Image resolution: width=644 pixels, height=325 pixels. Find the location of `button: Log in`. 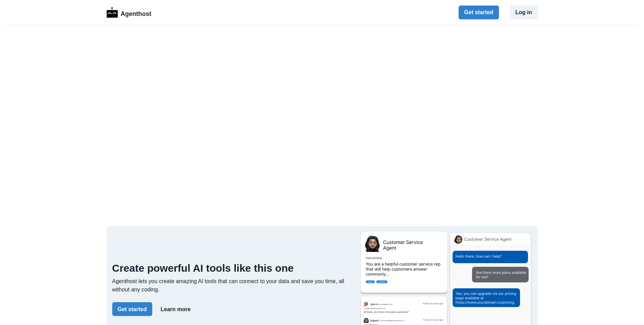

button: Log in is located at coordinates (524, 12).